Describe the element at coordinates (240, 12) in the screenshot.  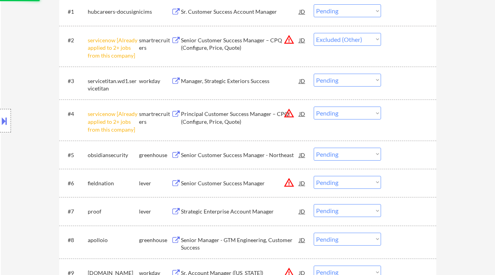
I see `div: Sr. Customer Success Account Manager` at that location.